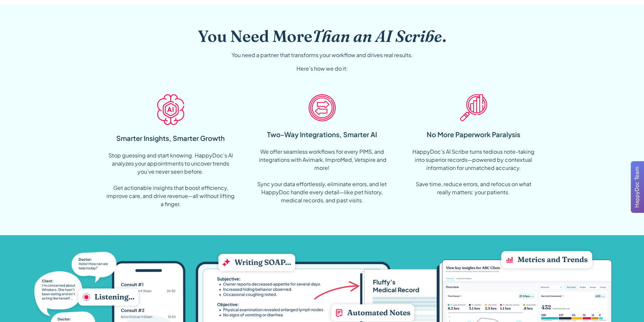 The image size is (644, 322). Describe the element at coordinates (377, 36) in the screenshot. I see `span: Than an AI Scribe` at that location.